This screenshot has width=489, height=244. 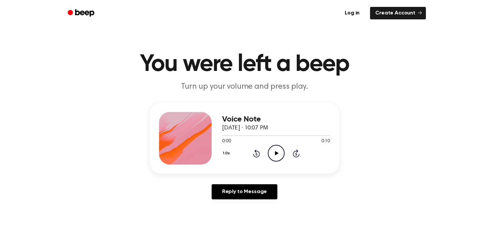 I want to click on h1: You were left a beep, so click(x=244, y=64).